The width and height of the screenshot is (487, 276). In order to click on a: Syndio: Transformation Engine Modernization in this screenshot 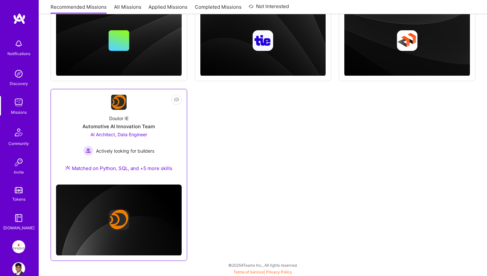, I will do `click(19, 247)`.